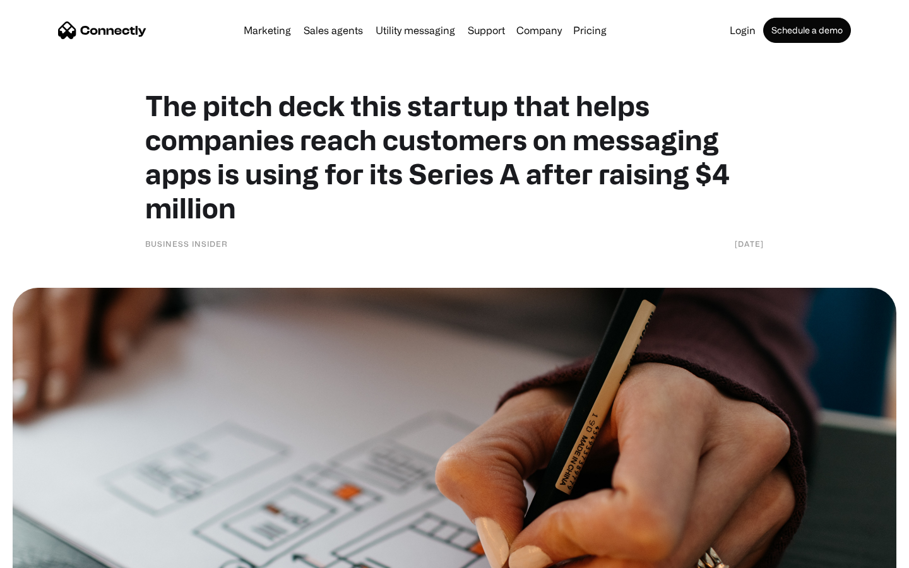 The image size is (909, 568). I want to click on a: Sales agents, so click(333, 30).